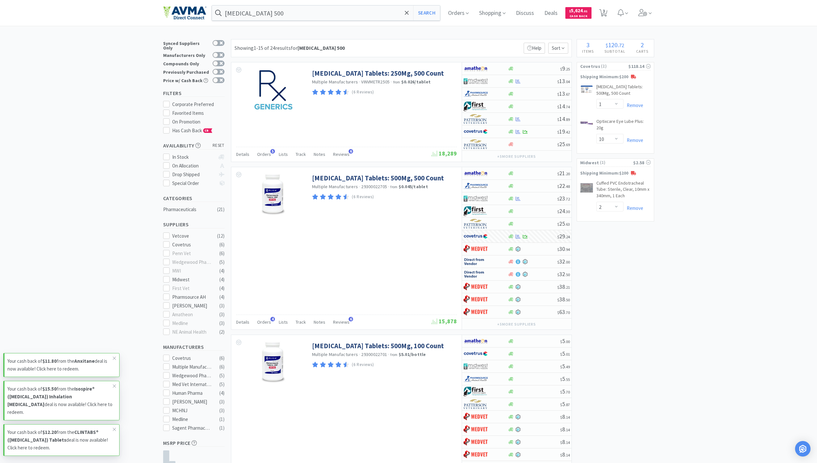 The height and width of the screenshot is (463, 817). Describe the element at coordinates (374, 354) in the screenshot. I see `span: 29300022701` at that location.